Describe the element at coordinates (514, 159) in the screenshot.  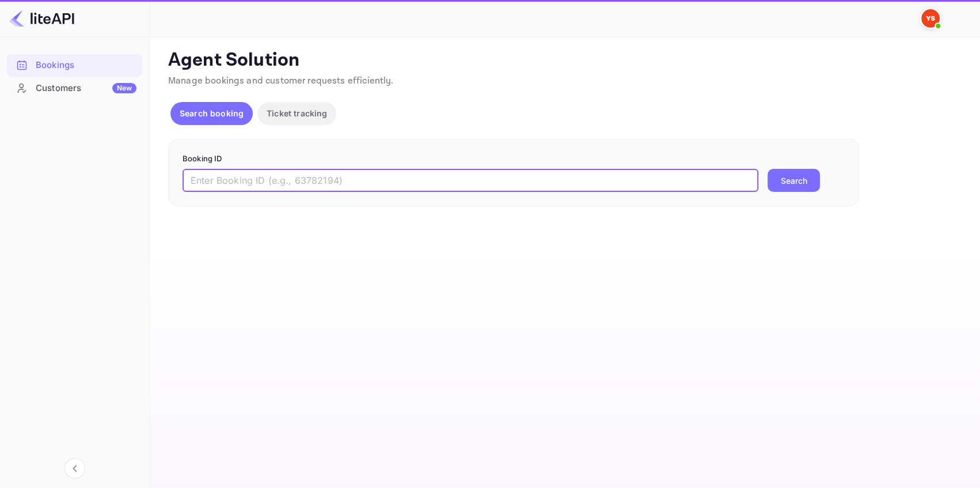
I see `p: Booking ID` at that location.